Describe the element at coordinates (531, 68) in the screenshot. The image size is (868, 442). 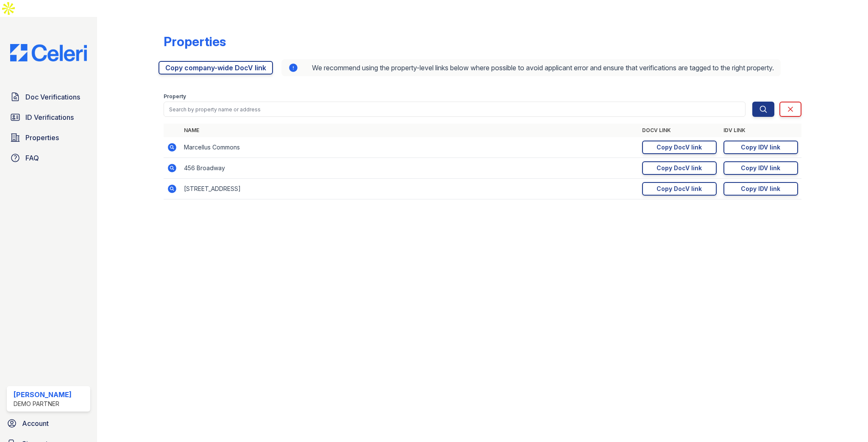
I see `div: We recommend using the property-level links below where possible to avoid applicant error and ens...` at that location.